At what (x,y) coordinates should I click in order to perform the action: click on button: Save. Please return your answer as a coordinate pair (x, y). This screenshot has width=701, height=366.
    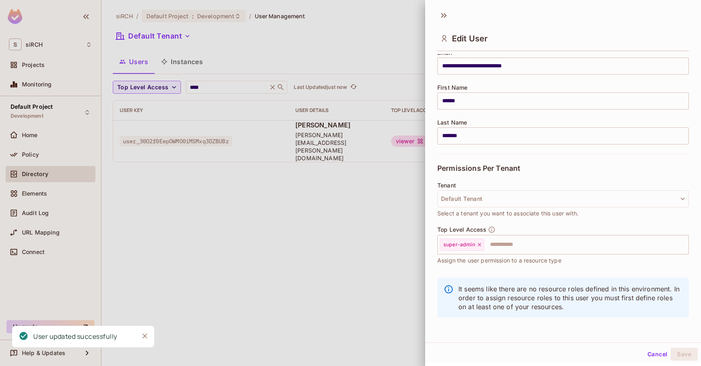
    Looking at the image, I should click on (684, 354).